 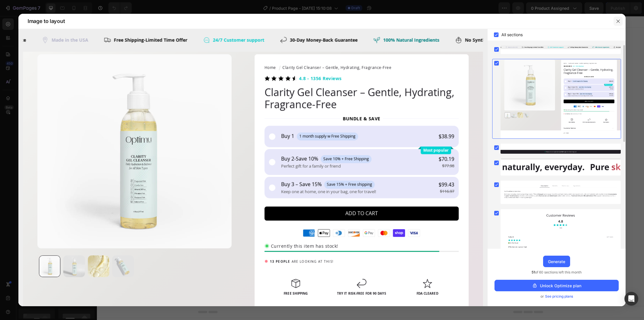 I want to click on button: Add elements, so click(x=295, y=171).